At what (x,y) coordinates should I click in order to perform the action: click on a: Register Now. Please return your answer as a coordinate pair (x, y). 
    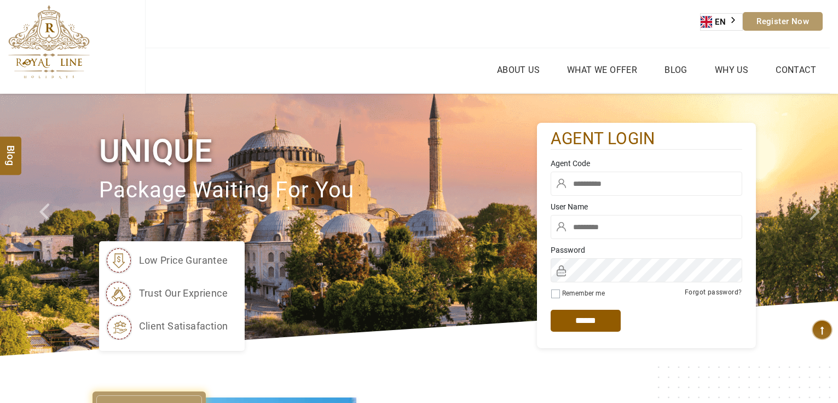
    Looking at the image, I should click on (783, 21).